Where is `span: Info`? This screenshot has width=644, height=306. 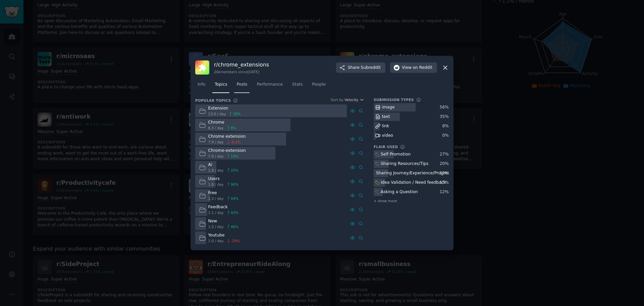
span: Info is located at coordinates (201, 84).